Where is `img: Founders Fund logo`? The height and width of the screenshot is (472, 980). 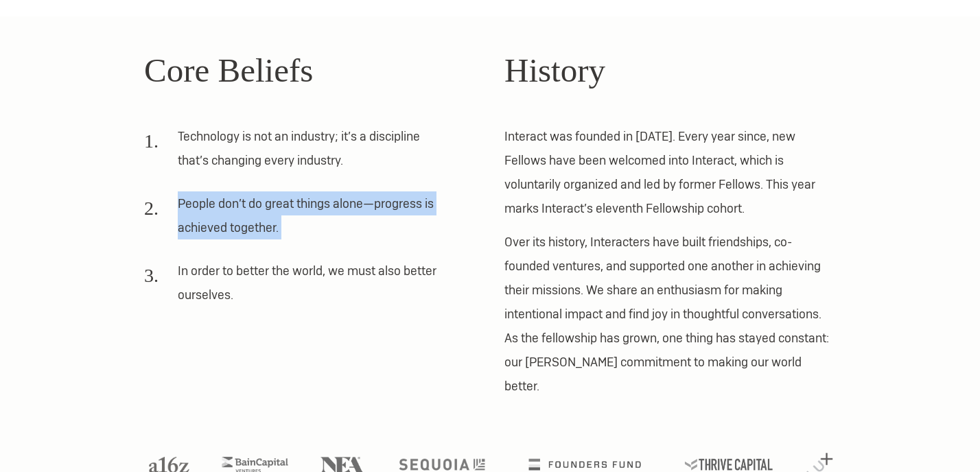
img: Founders Fund logo is located at coordinates (584, 464).